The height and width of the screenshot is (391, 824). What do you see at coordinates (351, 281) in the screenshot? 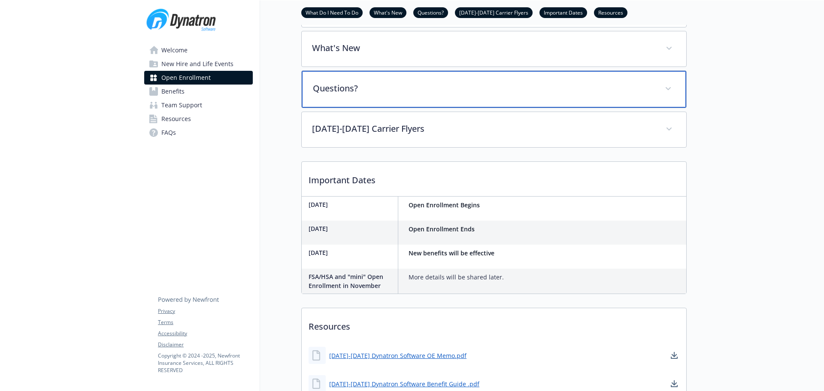
I see `p: FSA/HSA and "mini" Open Enrollment in November` at bounding box center [351, 281].